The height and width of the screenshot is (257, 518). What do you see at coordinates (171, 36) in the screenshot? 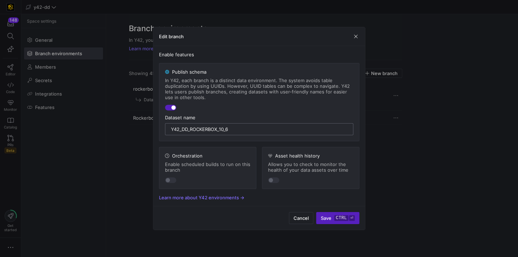
I see `h3: Edit branch` at bounding box center [171, 36].